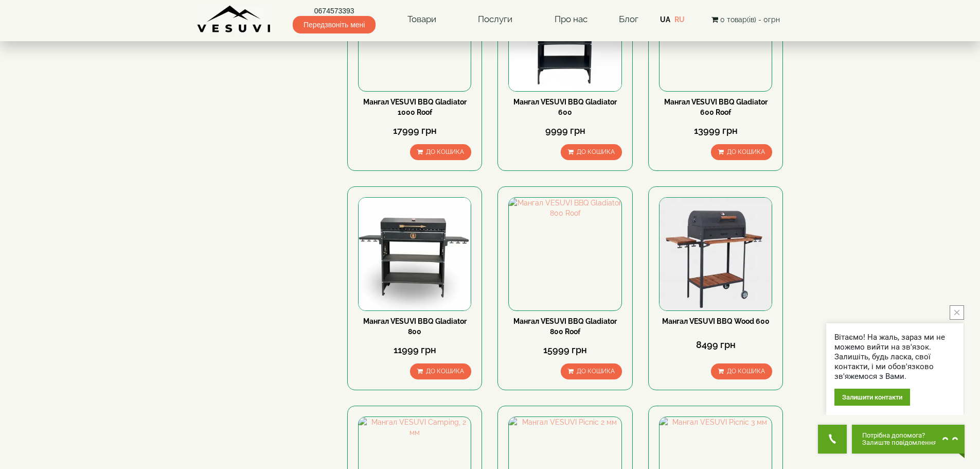  Describe the element at coordinates (629, 19) in the screenshot. I see `a: Блог` at that location.